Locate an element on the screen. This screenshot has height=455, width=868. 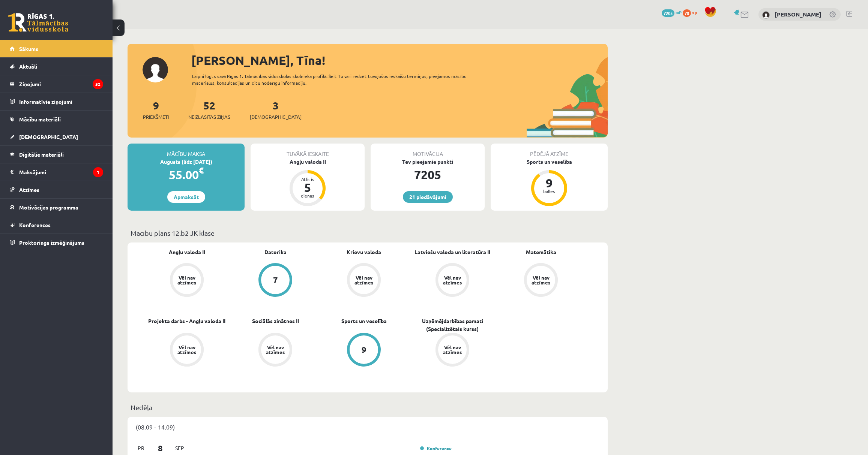
span: Aktuāli is located at coordinates (28, 66).